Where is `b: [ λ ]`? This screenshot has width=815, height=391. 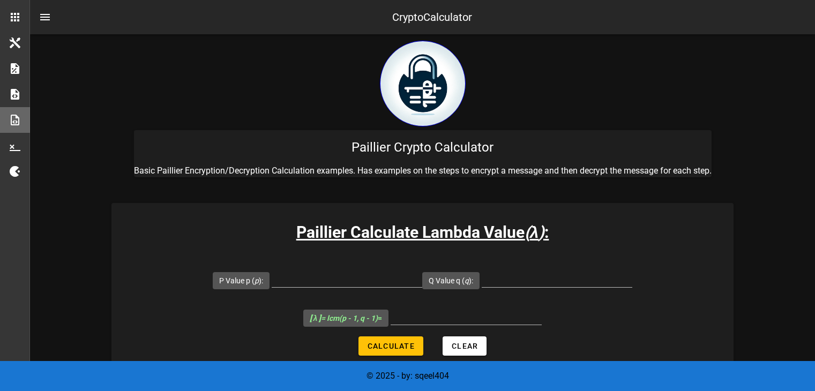 b: [ λ ] is located at coordinates (316, 318).